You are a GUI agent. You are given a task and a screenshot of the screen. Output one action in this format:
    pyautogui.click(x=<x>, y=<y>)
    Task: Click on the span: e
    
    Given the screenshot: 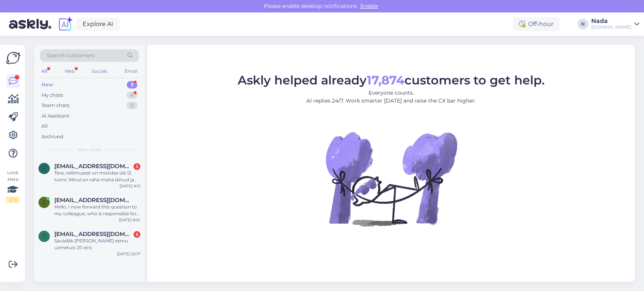 What is the action you would take?
    pyautogui.click(x=44, y=202)
    